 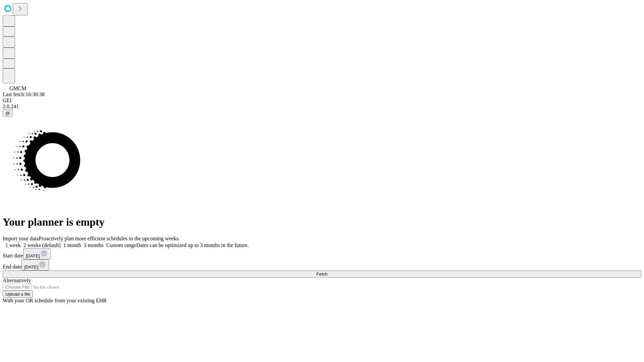 What do you see at coordinates (322, 274) in the screenshot?
I see `span: Fetch` at bounding box center [322, 274].